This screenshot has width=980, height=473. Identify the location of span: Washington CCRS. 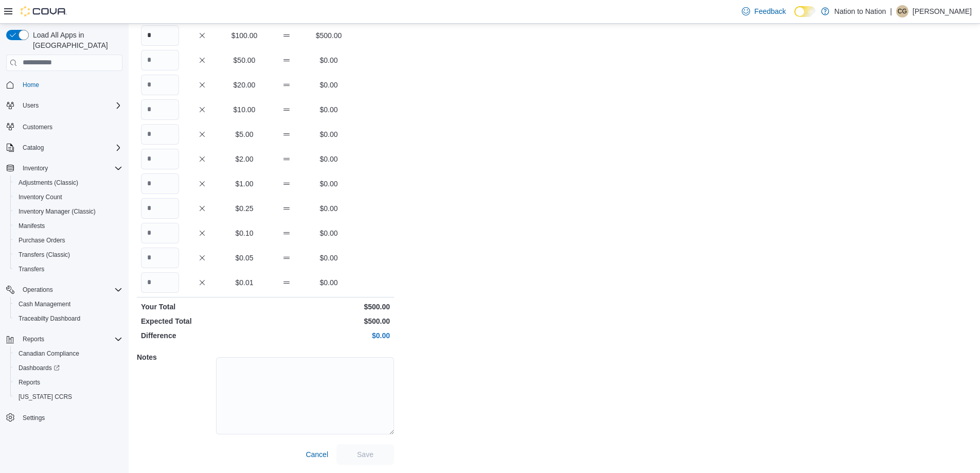
(68, 397).